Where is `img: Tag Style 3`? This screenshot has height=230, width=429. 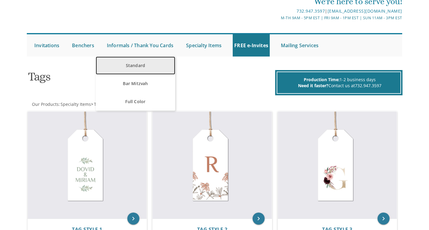
img: Tag Style 3 is located at coordinates (337, 165).